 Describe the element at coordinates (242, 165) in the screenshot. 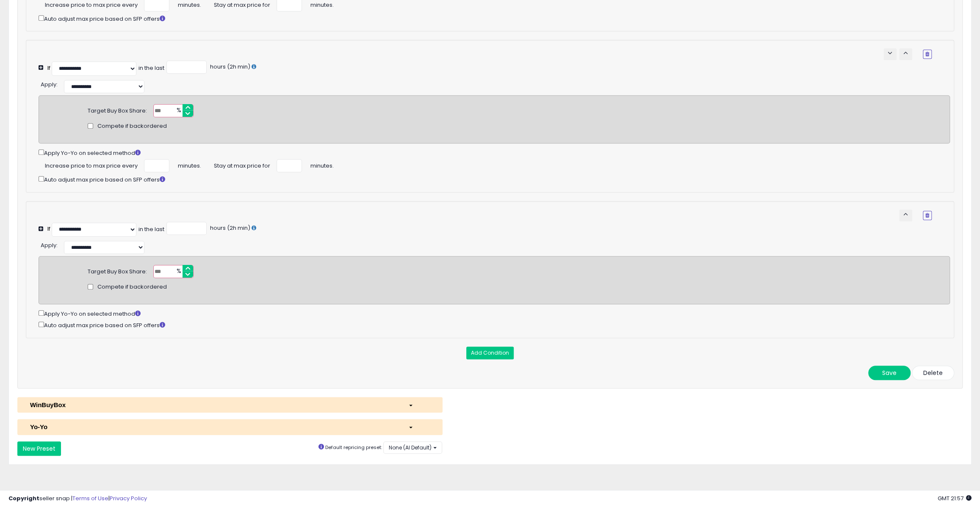

I see `span: Stay at max price for` at that location.